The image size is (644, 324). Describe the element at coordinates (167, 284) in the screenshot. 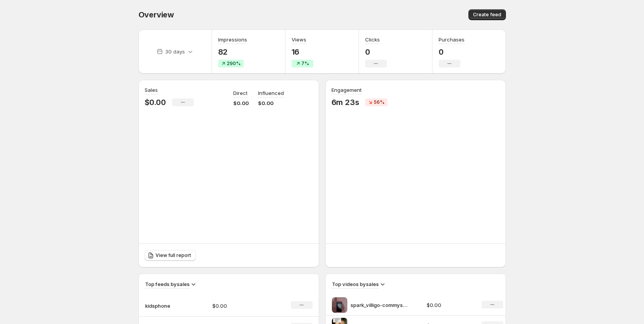

I see `h3: Top feeds by sales` at that location.